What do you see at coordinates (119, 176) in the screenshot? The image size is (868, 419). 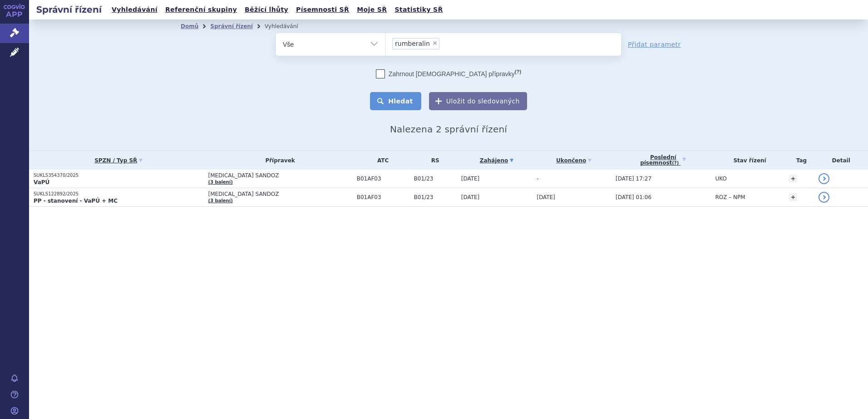 I see `p: SUKLS354370/2025` at bounding box center [119, 176].